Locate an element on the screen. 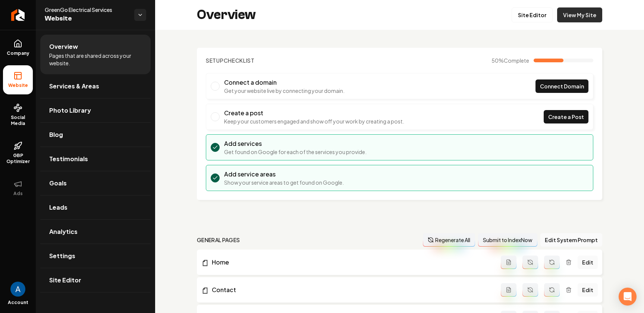 This screenshot has width=644, height=313. span: Leads is located at coordinates (58, 207).